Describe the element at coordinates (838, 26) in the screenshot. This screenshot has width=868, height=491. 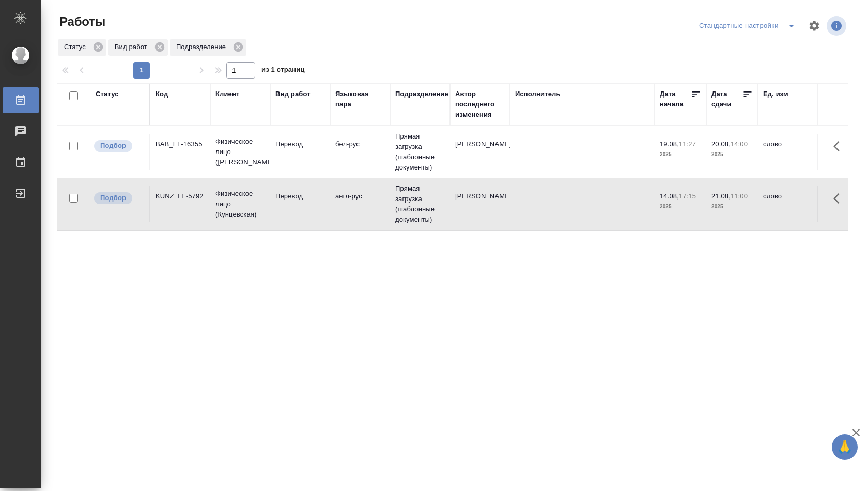
I see `span: Посмотреть информацию` at that location.